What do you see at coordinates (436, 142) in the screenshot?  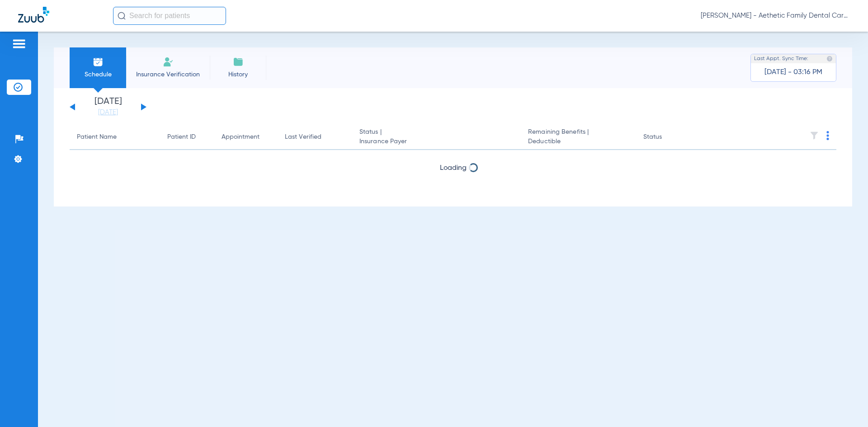 I see `span: Insurance Payer` at bounding box center [436, 142].